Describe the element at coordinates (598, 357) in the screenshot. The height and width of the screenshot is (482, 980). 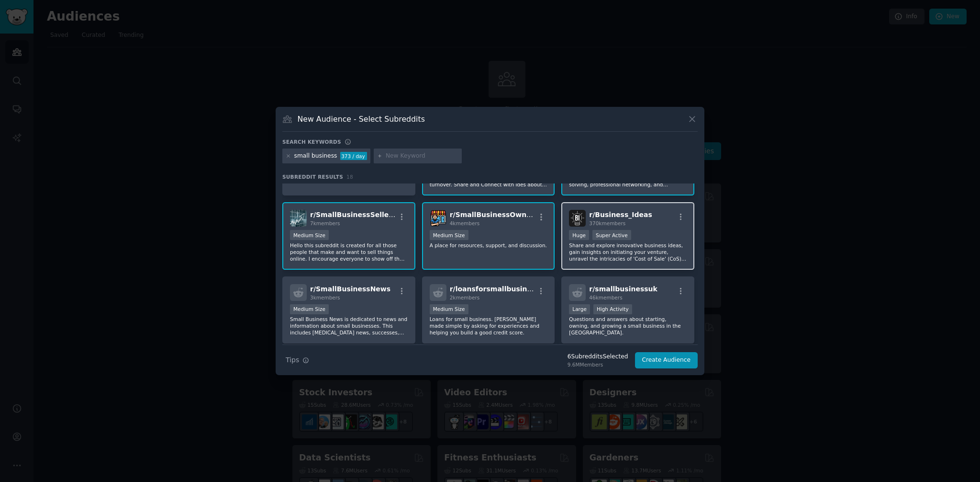
I see `div: 6 Subreddit s Selected` at that location.